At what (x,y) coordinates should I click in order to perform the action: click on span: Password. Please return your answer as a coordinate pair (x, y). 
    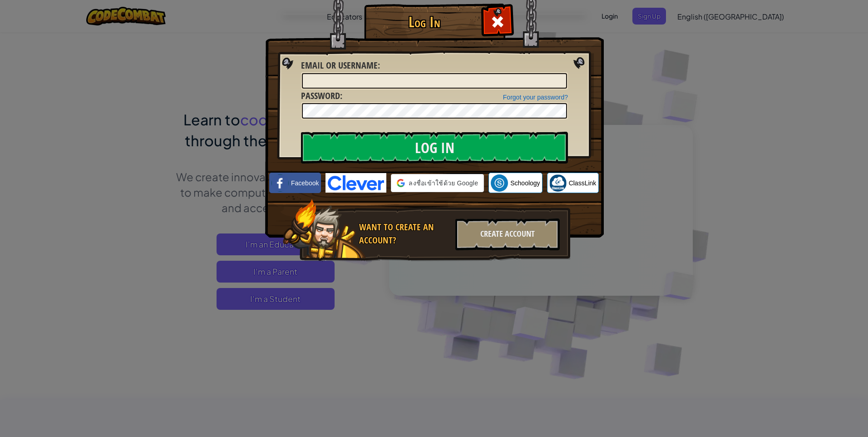
    Looking at the image, I should click on (320, 95).